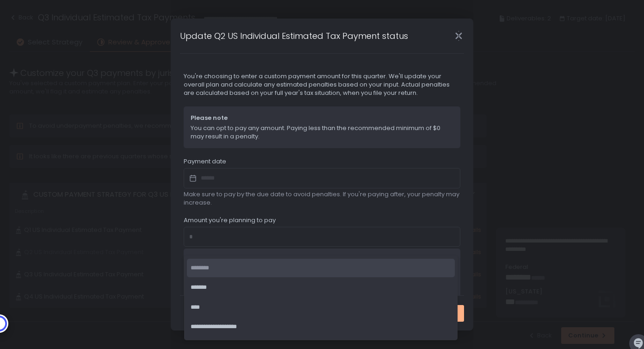 The image size is (644, 349). Describe the element at coordinates (322, 198) in the screenshot. I see `span: Make sure to pay by the due date to avoid penalties. If you're paying after, your penalty may inc...` at that location.